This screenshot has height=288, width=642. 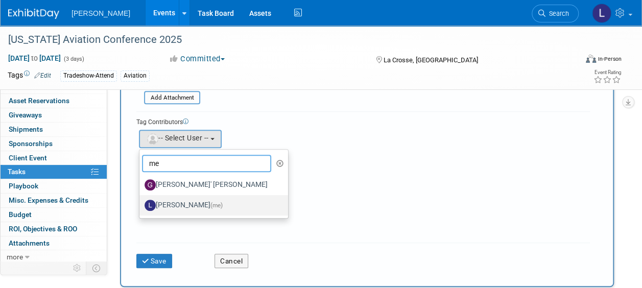 I want to click on td: Tags, so click(x=29, y=76).